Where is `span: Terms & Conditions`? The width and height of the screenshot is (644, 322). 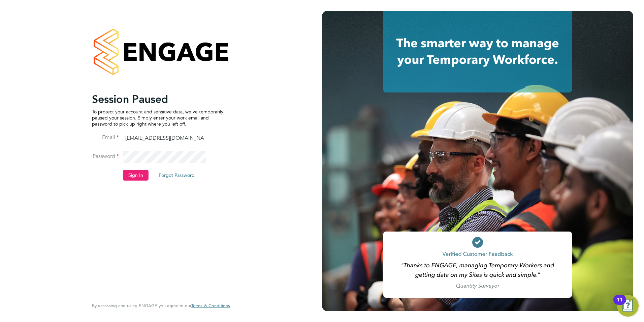 span: Terms & Conditions is located at coordinates (210, 305).